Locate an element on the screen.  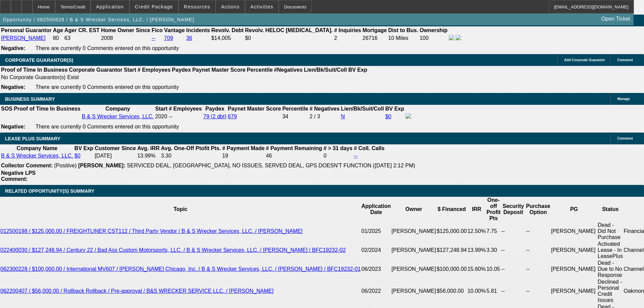
b: Vantage is located at coordinates (174, 30).